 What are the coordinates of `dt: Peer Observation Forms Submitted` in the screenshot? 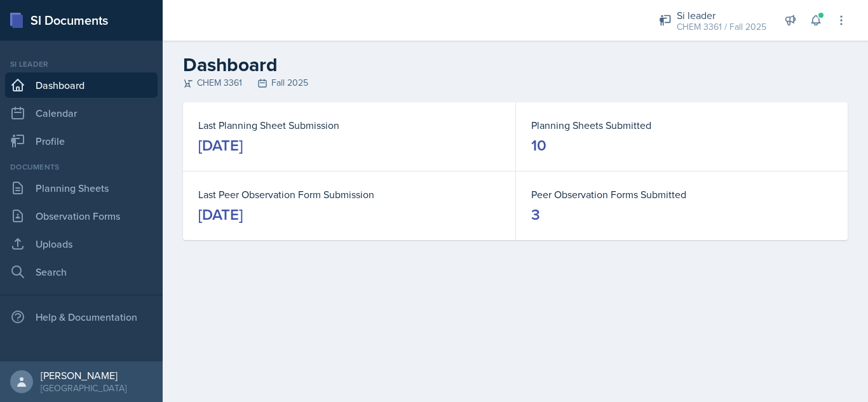 It's located at (682, 195).